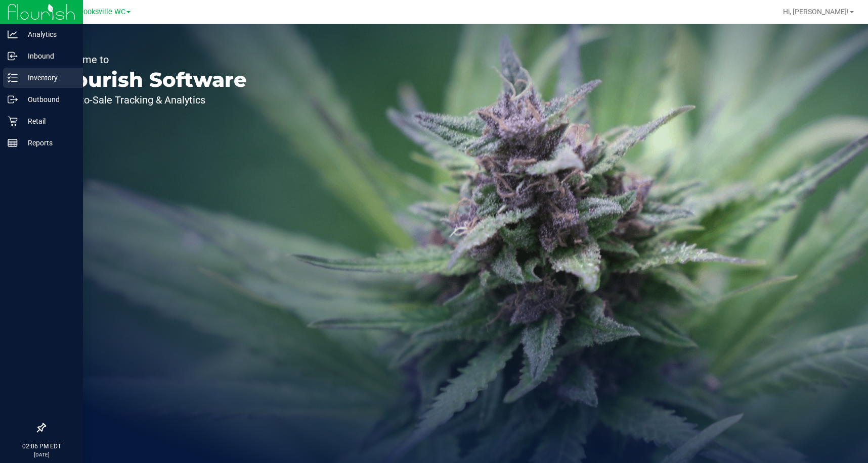  What do you see at coordinates (12, 100) in the screenshot?
I see `inline-svg: Outbound` at bounding box center [12, 100].